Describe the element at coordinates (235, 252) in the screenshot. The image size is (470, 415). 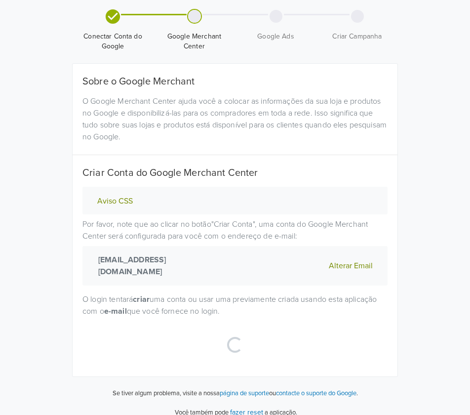
I see `p: Por favor, note que ao clicar no botão " Criar Conta " , uma conta do Google Merchant Center será...` at that location.